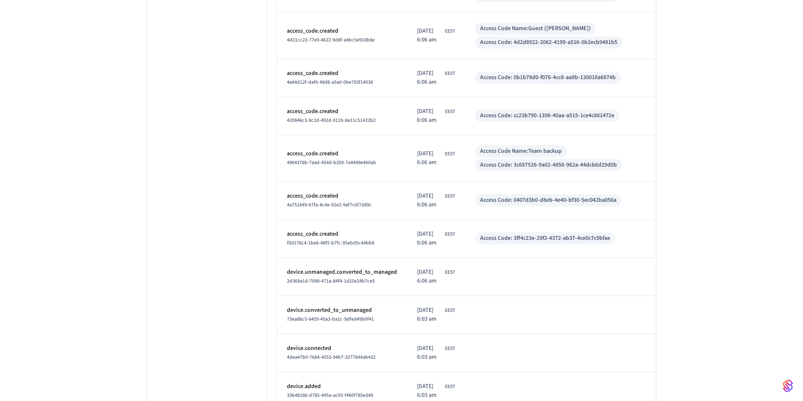 The image size is (803, 401). I want to click on span: 2d369a1d-7098-471a-84f4-1d25e24b7ce5, so click(331, 281).